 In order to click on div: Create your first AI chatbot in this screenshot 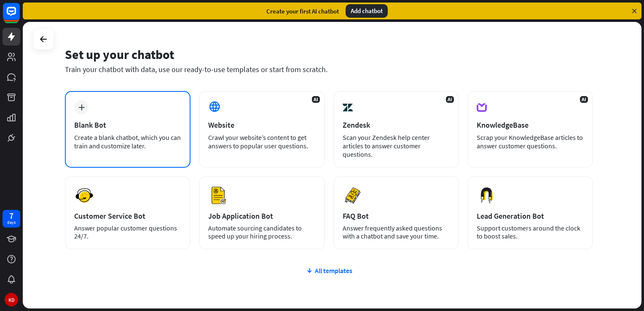, I will do `click(303, 11)`.